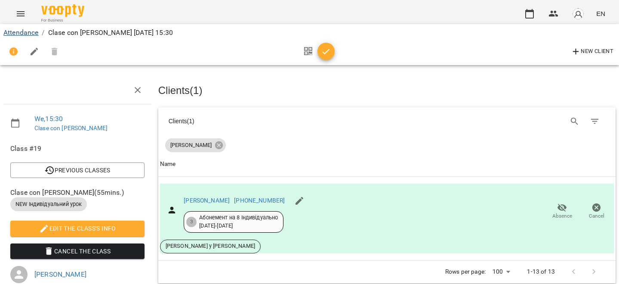 The width and height of the screenshot is (619, 284). I want to click on button: Edit the class's Info, so click(77, 228).